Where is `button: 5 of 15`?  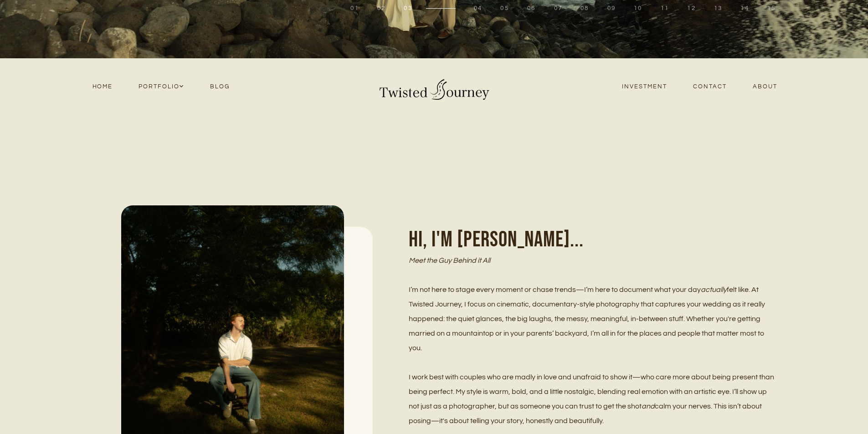
button: 5 of 15 is located at coordinates (504, 8).